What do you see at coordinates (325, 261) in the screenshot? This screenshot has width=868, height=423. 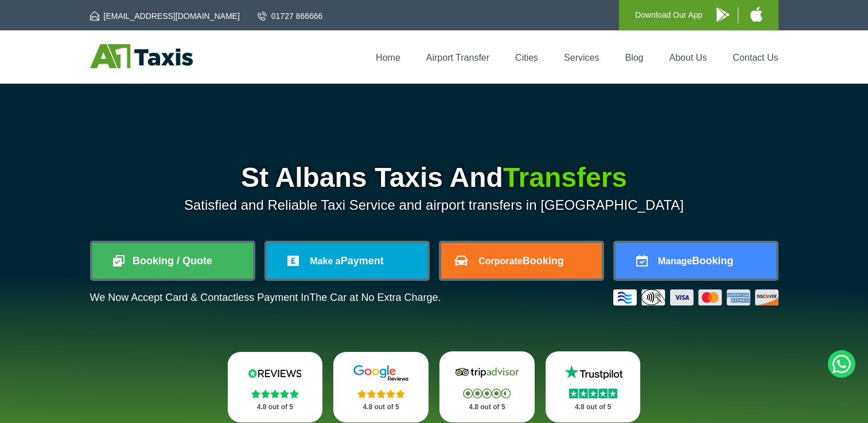 I see `span: Make a` at bounding box center [325, 261].